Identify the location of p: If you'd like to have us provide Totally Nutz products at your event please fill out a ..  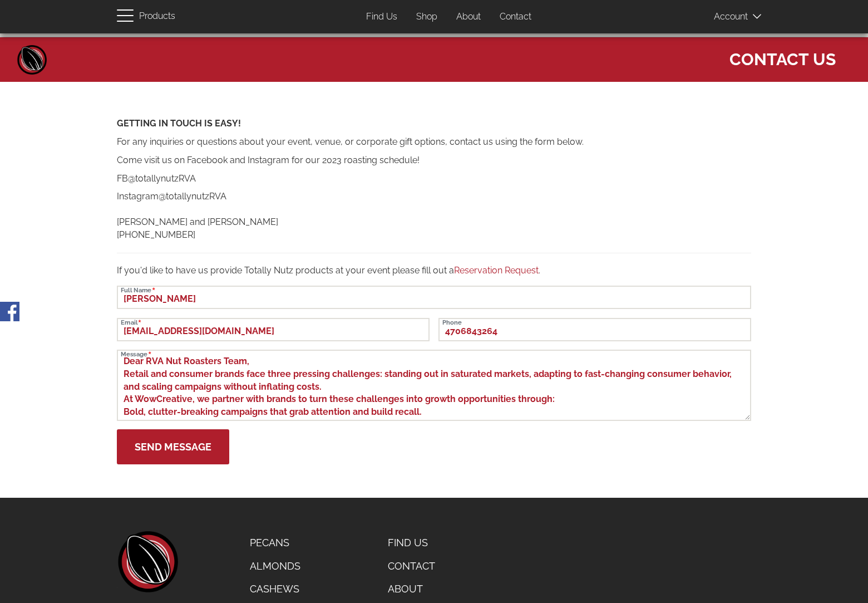
(434, 270).